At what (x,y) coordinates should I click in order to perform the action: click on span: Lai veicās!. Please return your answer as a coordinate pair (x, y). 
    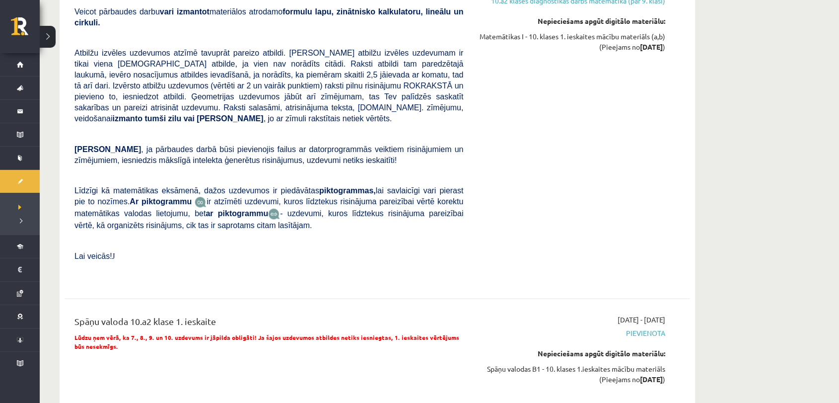
    Looking at the image, I should click on (93, 256).